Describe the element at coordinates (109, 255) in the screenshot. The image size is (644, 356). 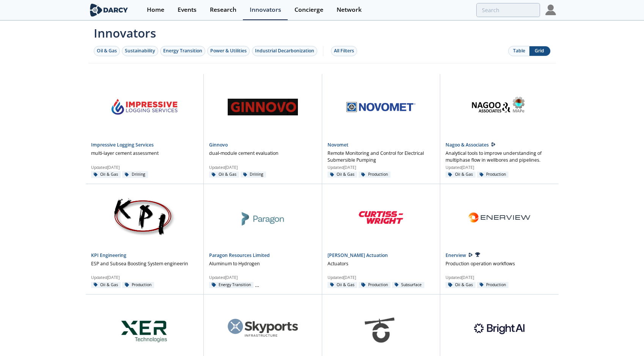
I see `a: KPI Engineering` at that location.